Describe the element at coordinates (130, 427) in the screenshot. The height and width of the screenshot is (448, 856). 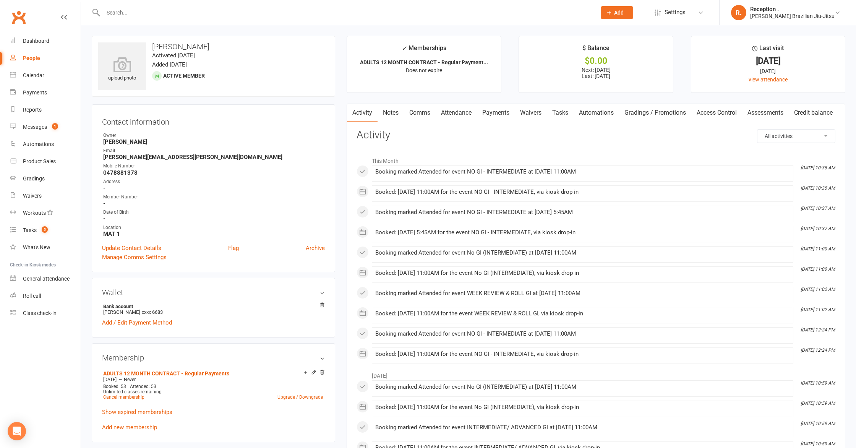
I see `a: Add new membership` at that location.